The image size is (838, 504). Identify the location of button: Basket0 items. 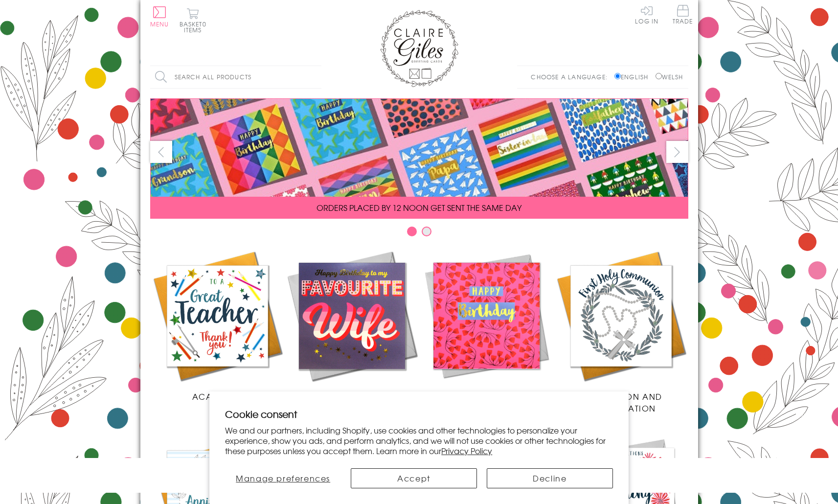
(193, 20).